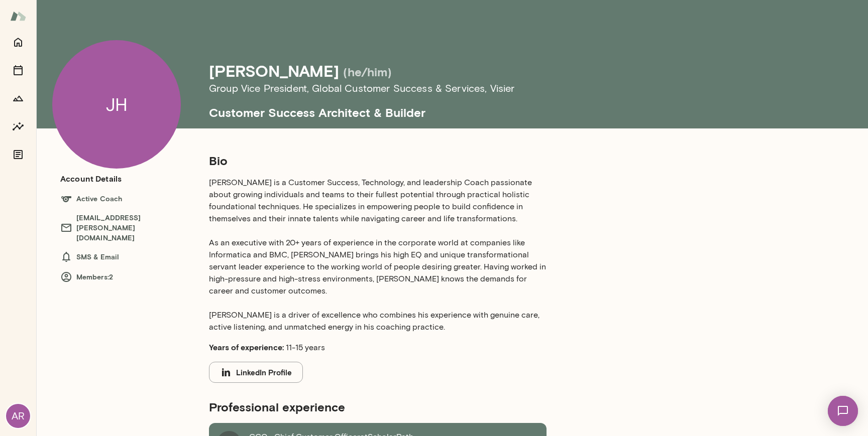 Image resolution: width=868 pixels, height=436 pixels. Describe the element at coordinates (378, 347) in the screenshot. I see `p: 11-15 years` at that location.